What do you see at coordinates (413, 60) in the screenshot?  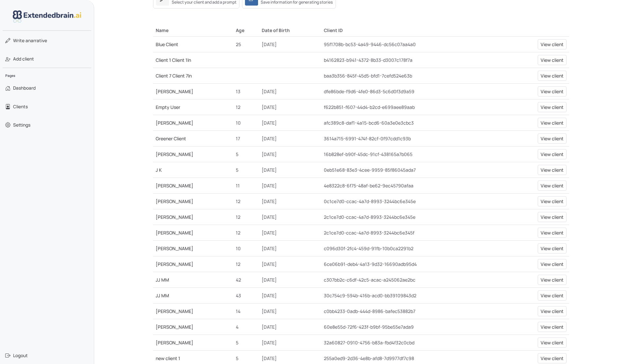 I see `td: b4162823-b941-4372-8b33-d3007c178f7a` at bounding box center [413, 60].